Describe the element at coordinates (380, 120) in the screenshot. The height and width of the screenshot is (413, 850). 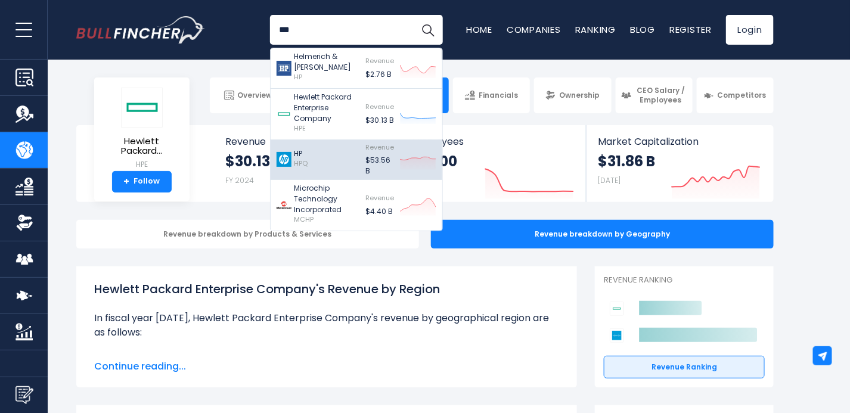
I see `p: $30.13 B` at that location.